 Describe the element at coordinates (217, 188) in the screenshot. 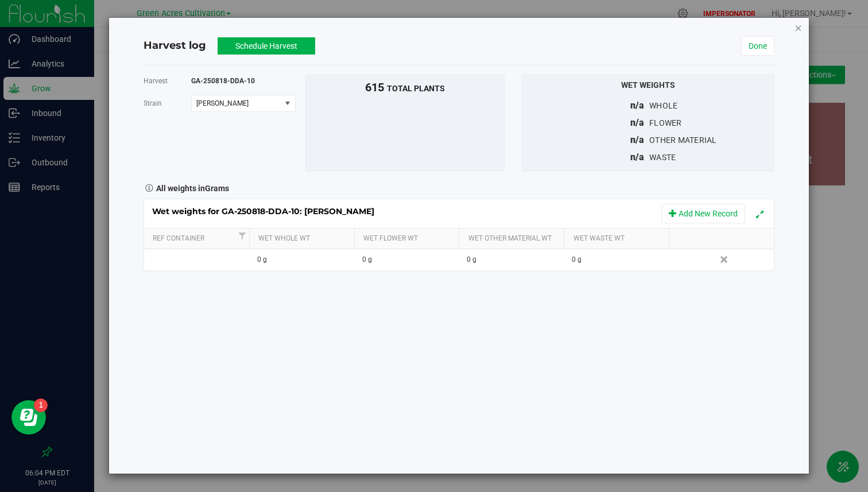

I see `span: Grams` at that location.